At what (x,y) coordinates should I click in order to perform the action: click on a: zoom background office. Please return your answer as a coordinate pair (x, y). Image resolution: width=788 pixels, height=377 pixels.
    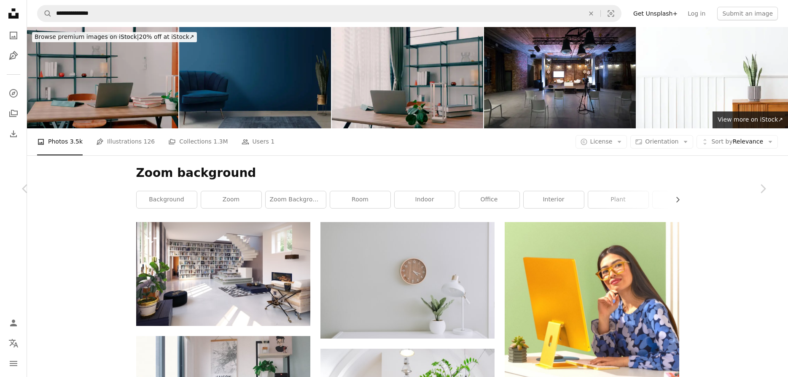
    Looking at the image, I should click on (296, 200).